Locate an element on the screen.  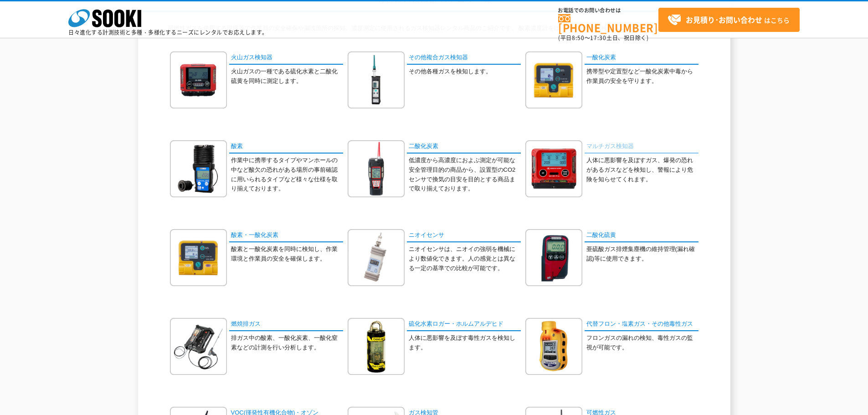
a: 燃焼排ガス is located at coordinates (286, 324).